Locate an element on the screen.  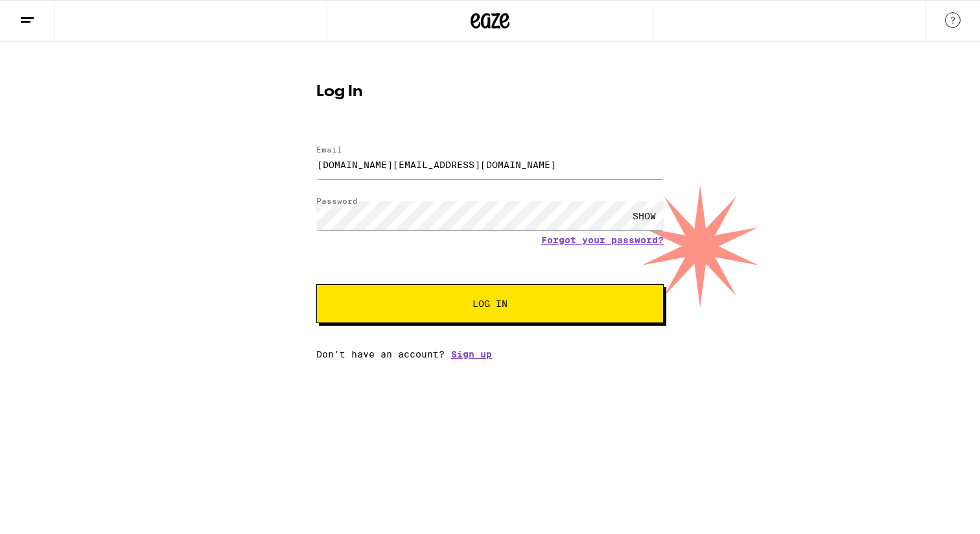
div: Don't have an account? is located at coordinates (490, 354).